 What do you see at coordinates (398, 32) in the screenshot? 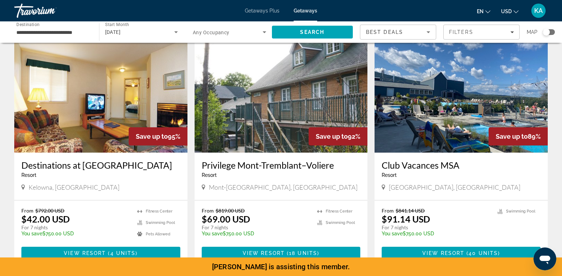
I see `mat-select: Sort by` at bounding box center [398, 32].